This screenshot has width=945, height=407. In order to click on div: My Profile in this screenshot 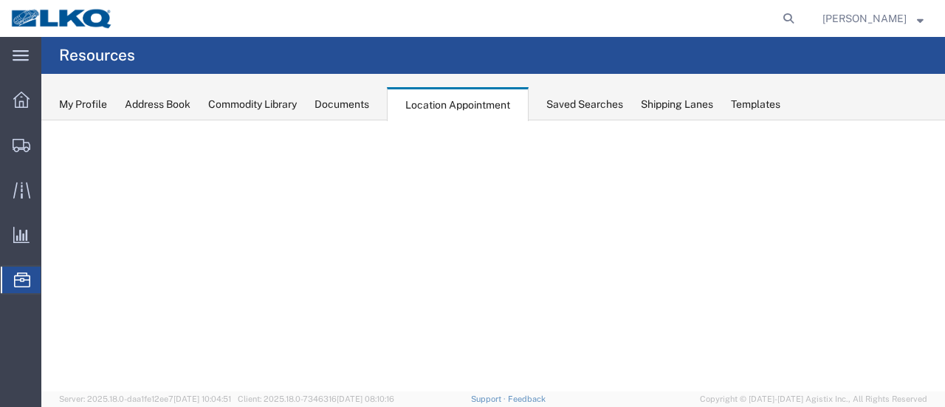, I will do `click(83, 104)`.